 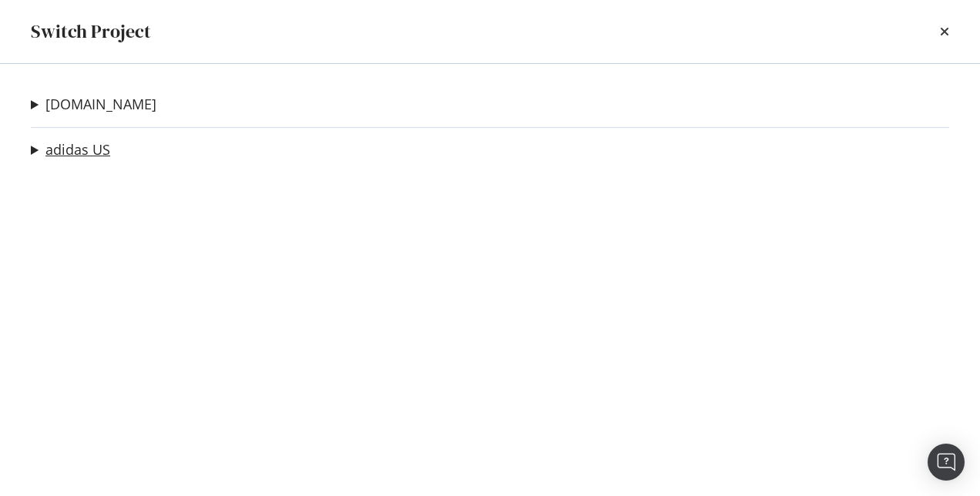 What do you see at coordinates (90, 31) in the screenshot?
I see `div: Switch Project` at bounding box center [90, 31].